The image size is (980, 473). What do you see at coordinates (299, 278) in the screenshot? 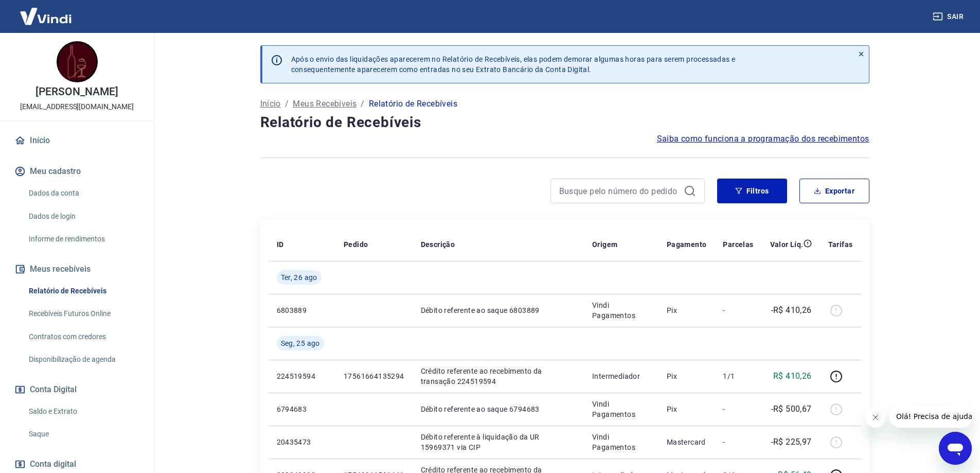
I see `span: Ter, 26 ago` at bounding box center [299, 278].